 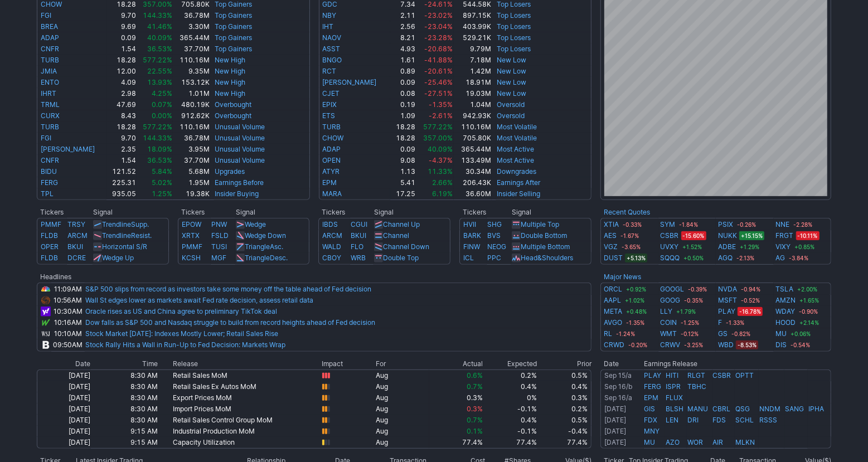 What do you see at coordinates (440, 104) in the screenshot?
I see `span: -1.35%` at bounding box center [440, 104].